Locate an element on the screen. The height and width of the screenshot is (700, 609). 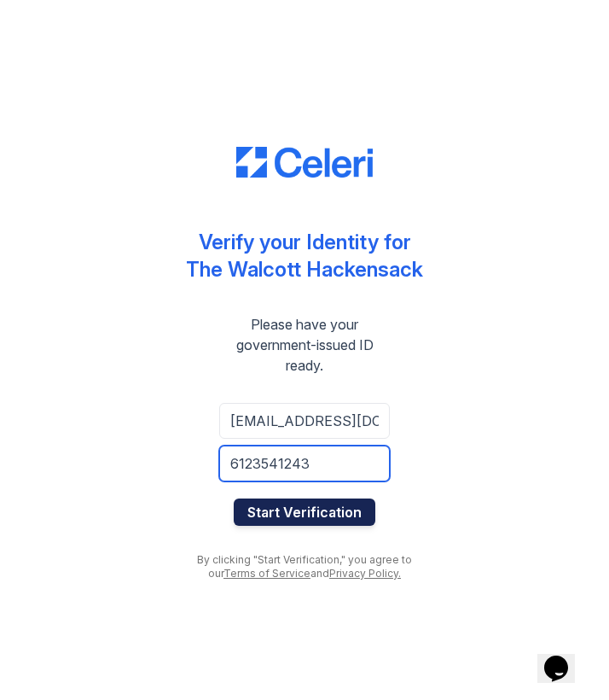
input: Phone is located at coordinates (304, 463).